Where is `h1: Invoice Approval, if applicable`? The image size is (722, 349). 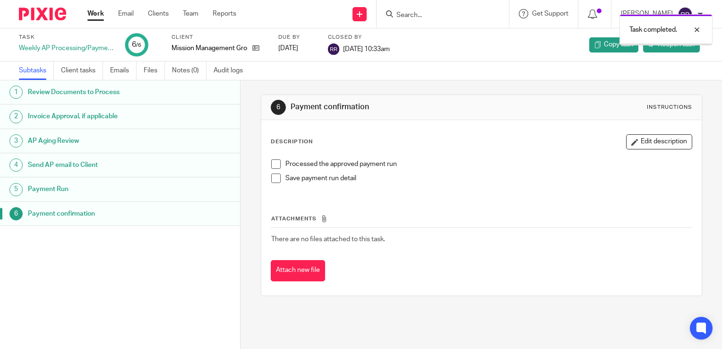 h1: Invoice Approval, if applicable is located at coordinates (95, 116).